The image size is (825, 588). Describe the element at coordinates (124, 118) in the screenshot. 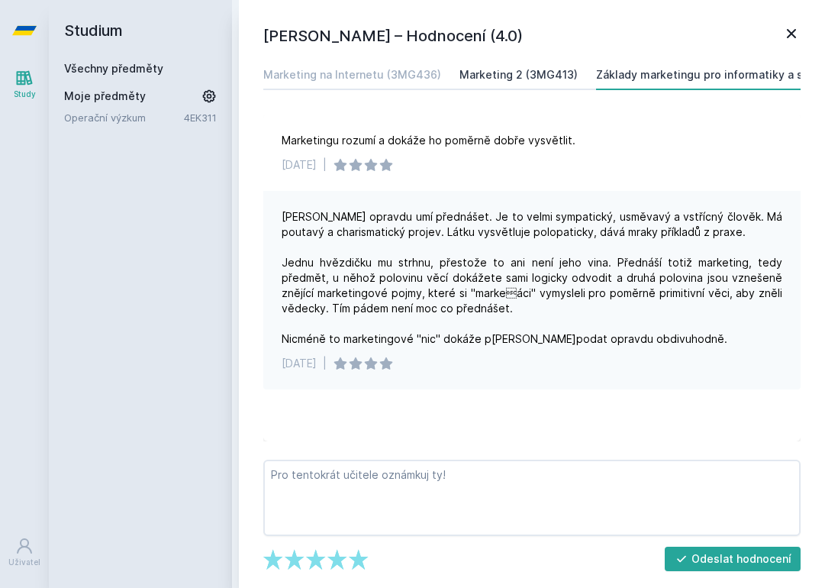

I see `a: Operační výzkum` at that location.